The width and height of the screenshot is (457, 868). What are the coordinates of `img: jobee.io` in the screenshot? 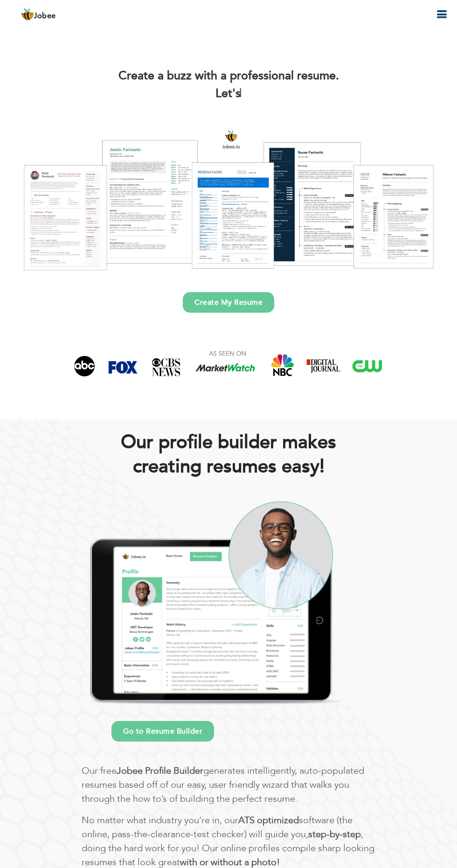 It's located at (27, 14).